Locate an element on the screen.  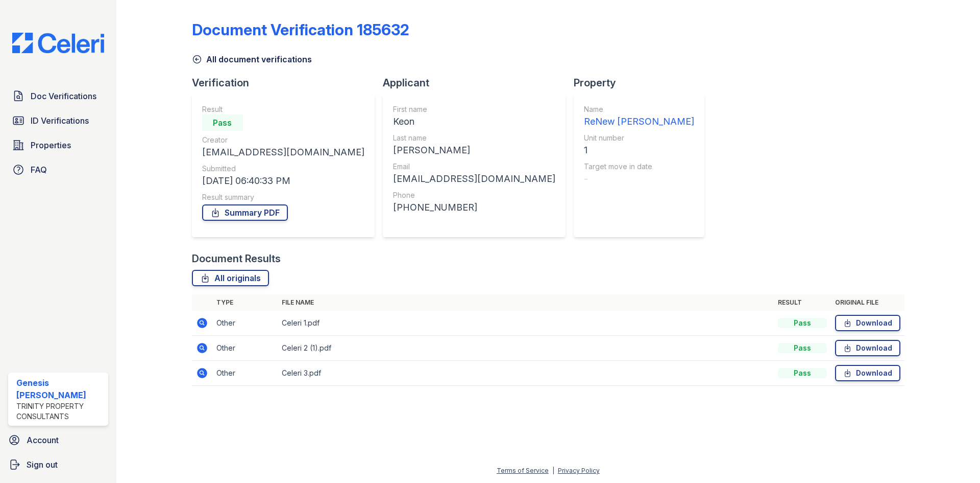
td: Celeri 3.pdf is located at coordinates (526, 373).